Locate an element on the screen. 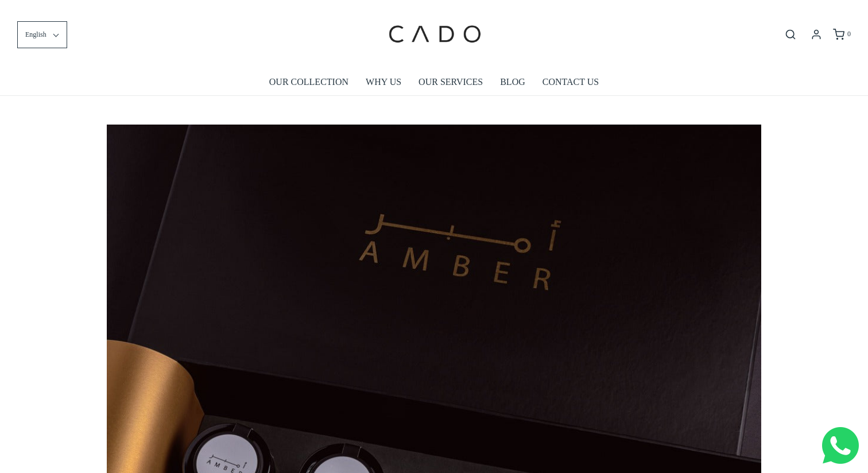 The image size is (868, 473). img: Whatsapp is located at coordinates (840, 446).